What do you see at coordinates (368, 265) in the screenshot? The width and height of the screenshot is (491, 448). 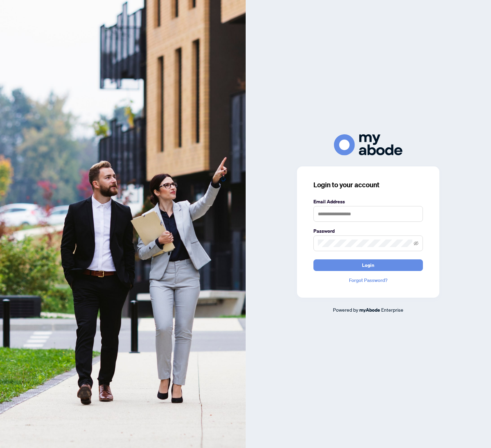 I see `span: Login` at bounding box center [368, 265].